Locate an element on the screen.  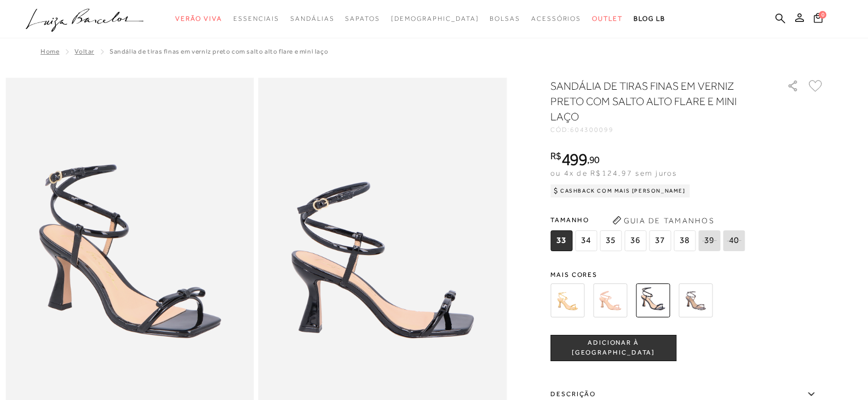
span: 34 is located at coordinates (586, 241).